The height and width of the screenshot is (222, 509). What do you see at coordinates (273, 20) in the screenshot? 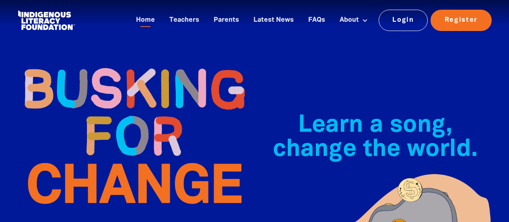
I see `a: Latest News` at bounding box center [273, 20].